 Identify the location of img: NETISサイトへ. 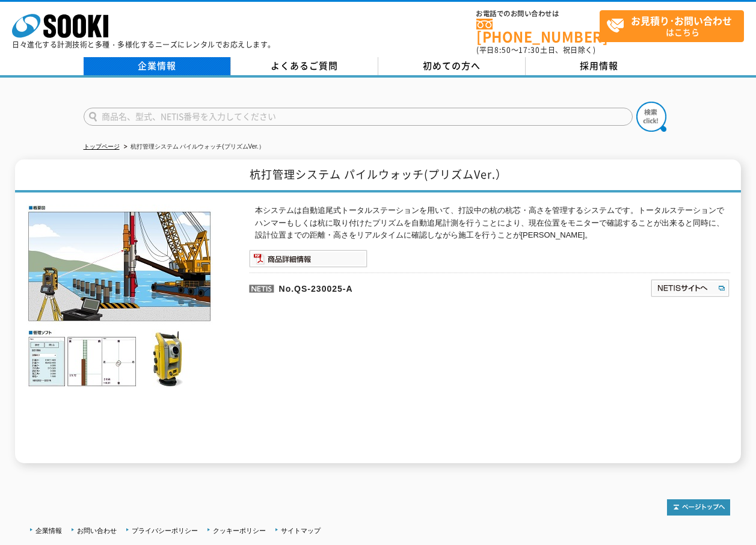
(690, 288).